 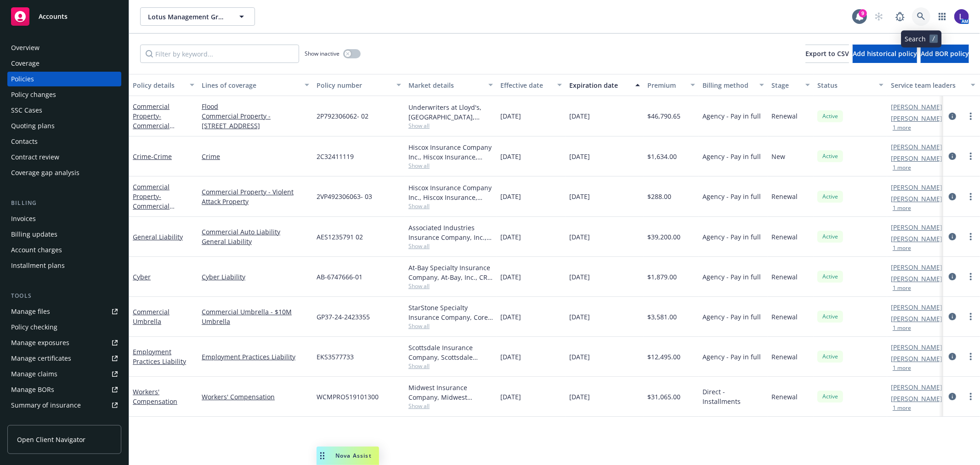 What do you see at coordinates (161, 156) in the screenshot?
I see `span: - Crime` at bounding box center [161, 156].